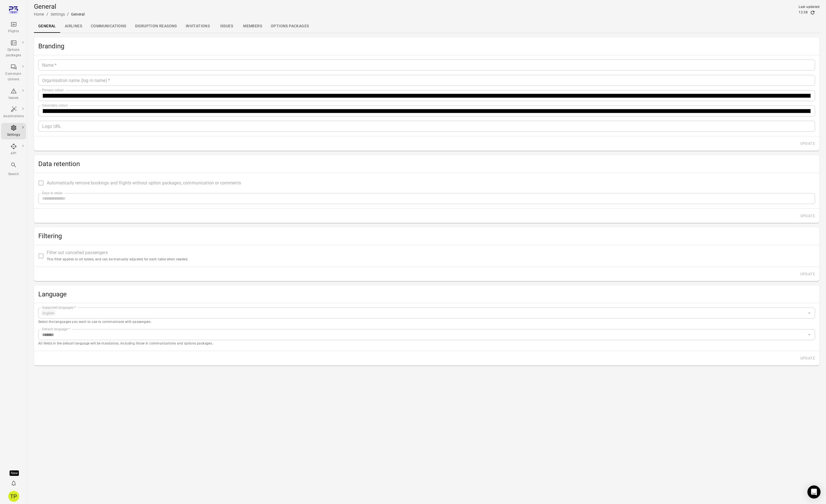 The image size is (826, 504). I want to click on button: Tómas Páll Máté, so click(13, 496).